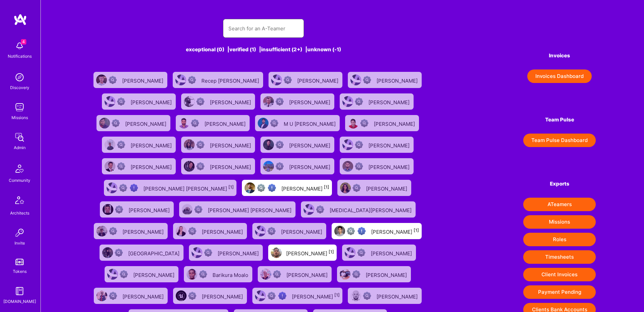 The height and width of the screenshot is (312, 644). What do you see at coordinates (559, 275) in the screenshot?
I see `button: Client Invoices` at bounding box center [559, 275].